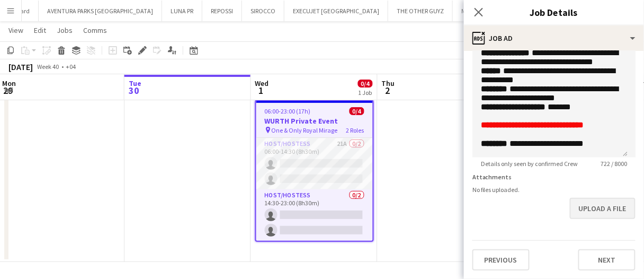 The image size is (644, 279). Describe the element at coordinates (135, 83) in the screenshot. I see `span: Tue` at that location.